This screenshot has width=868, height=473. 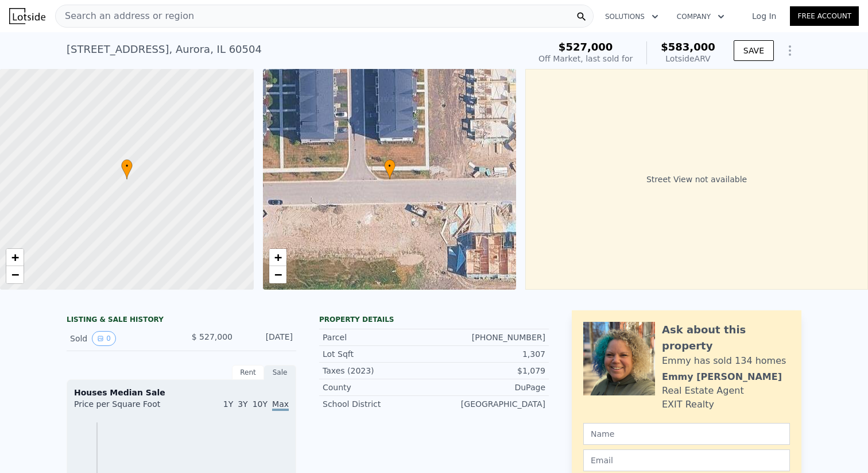 What do you see at coordinates (378, 370) in the screenshot?
I see `div: Taxes (2023)` at bounding box center [378, 370].